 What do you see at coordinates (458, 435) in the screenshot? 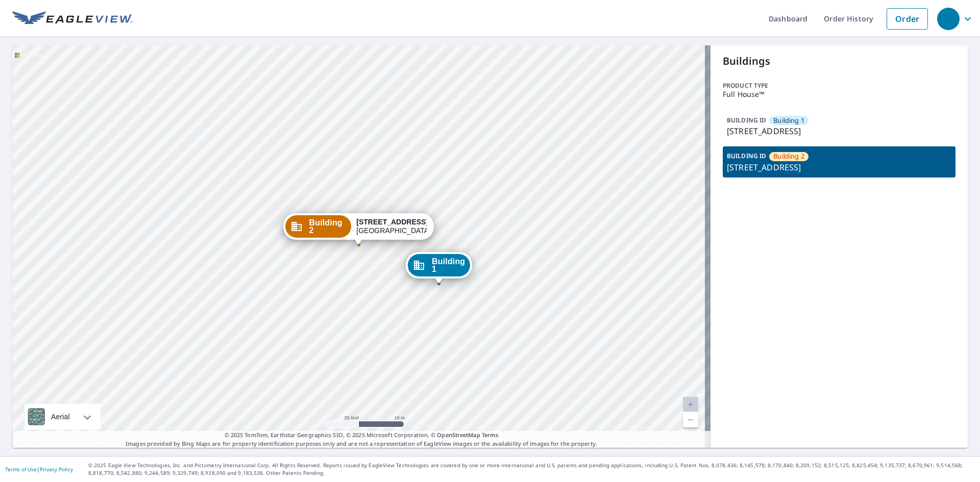
I see `a: OpenStreetMap` at bounding box center [458, 435].